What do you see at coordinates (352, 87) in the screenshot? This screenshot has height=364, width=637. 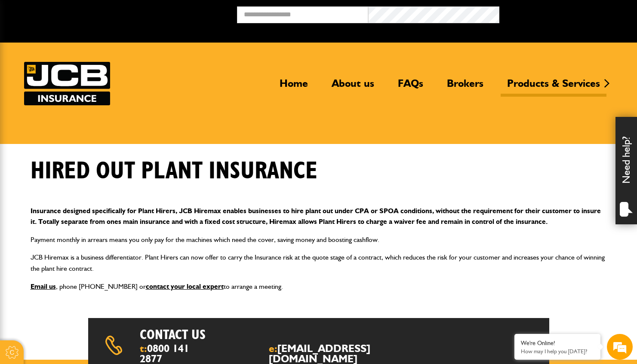 I see `a: About us` at bounding box center [352, 87].